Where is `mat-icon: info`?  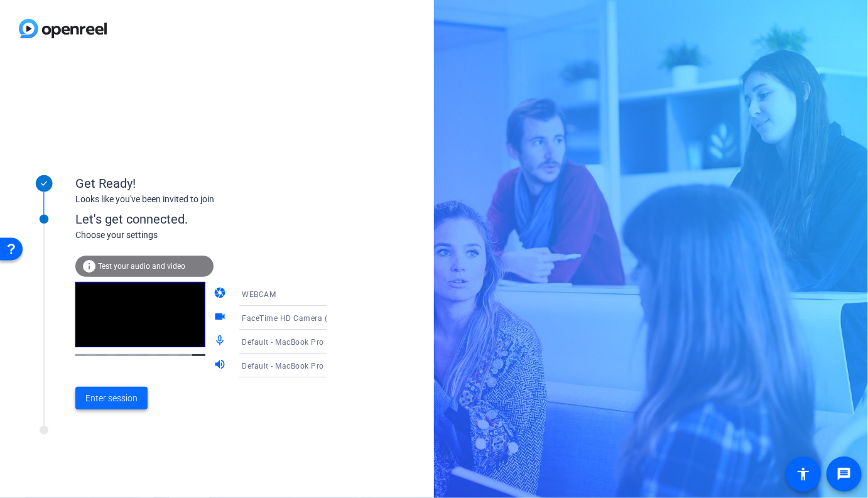
mat-icon: info is located at coordinates (89, 266).